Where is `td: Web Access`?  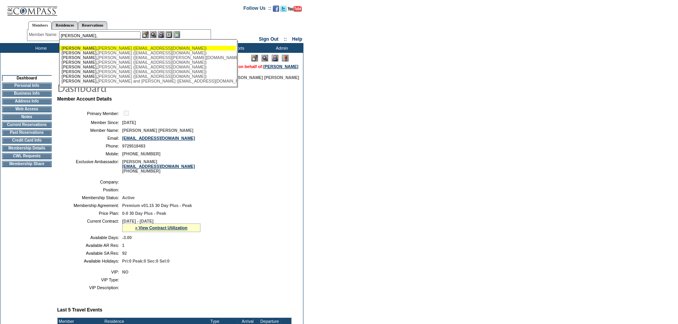 td: Web Access is located at coordinates (27, 109).